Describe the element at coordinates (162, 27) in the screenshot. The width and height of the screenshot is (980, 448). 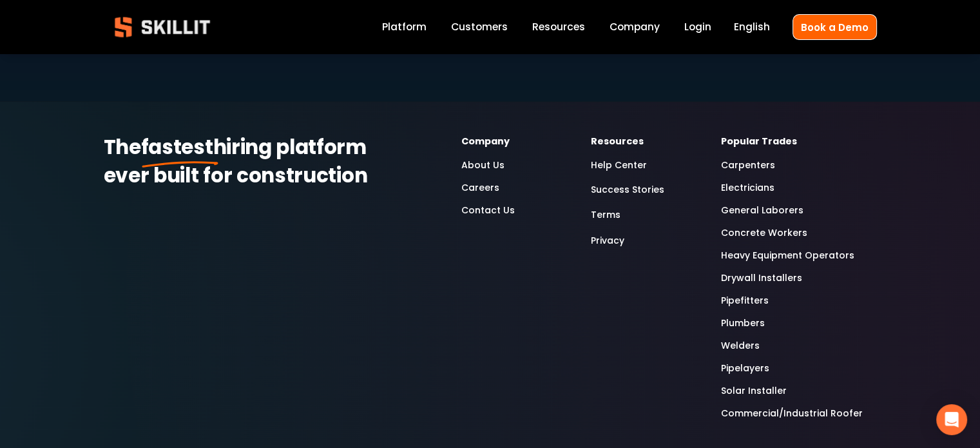
I see `img: Skillit` at that location.